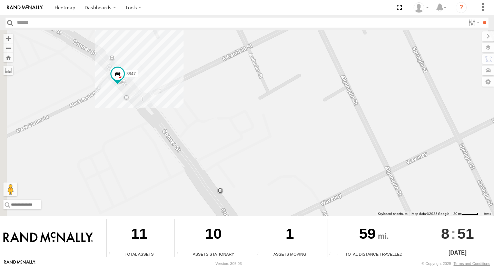  What do you see at coordinates (139, 235) in the screenshot?
I see `div: 11` at bounding box center [139, 235].